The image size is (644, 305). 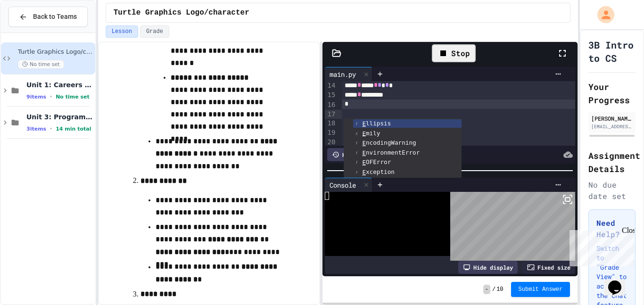 I want to click on div: 20, so click(x=330, y=142).